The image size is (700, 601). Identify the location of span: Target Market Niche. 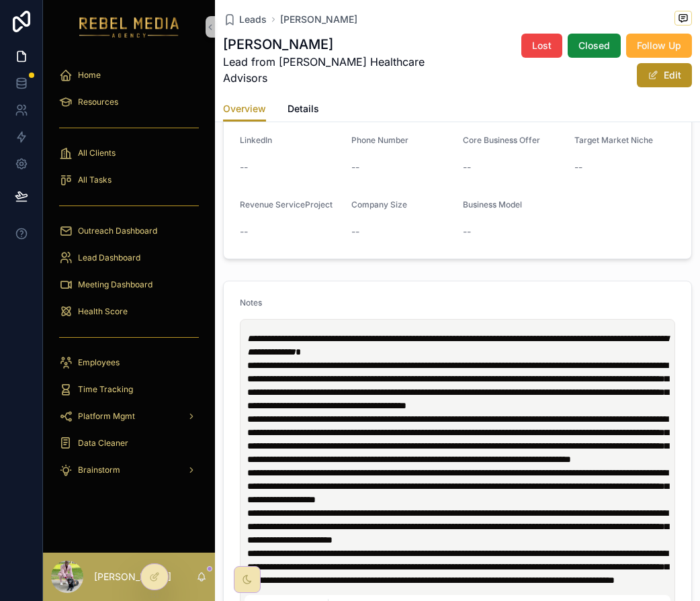
(613, 140).